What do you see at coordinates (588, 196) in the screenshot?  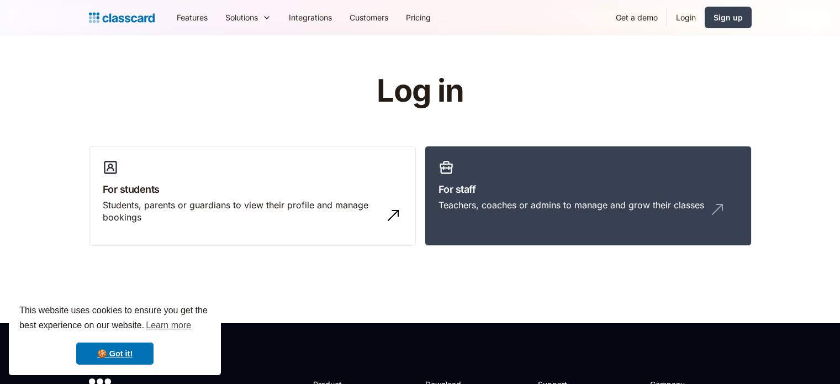 I see `a: For staffTeachers, coaches or admins to manage and grow their classes` at bounding box center [588, 196].